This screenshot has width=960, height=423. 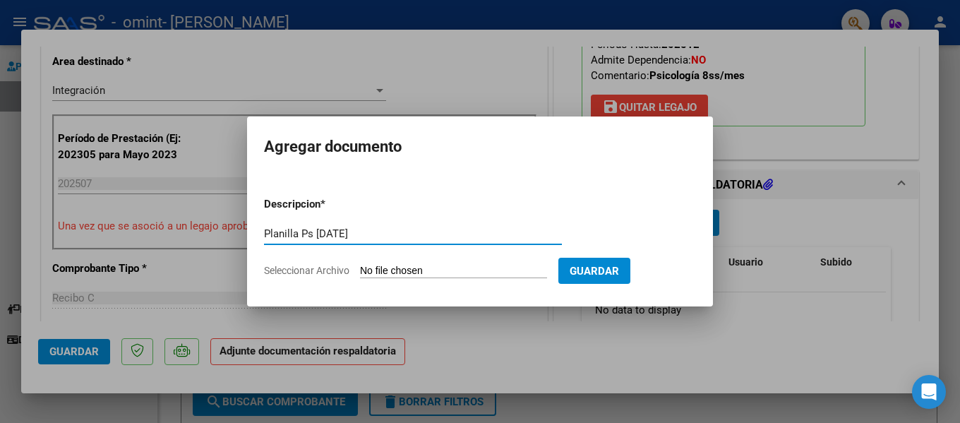 I want to click on span: Guardar, so click(x=595, y=271).